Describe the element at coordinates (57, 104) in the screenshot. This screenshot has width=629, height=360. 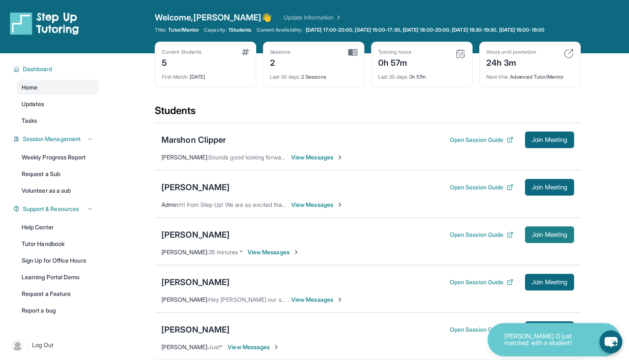
I see `a: Updates` at that location.